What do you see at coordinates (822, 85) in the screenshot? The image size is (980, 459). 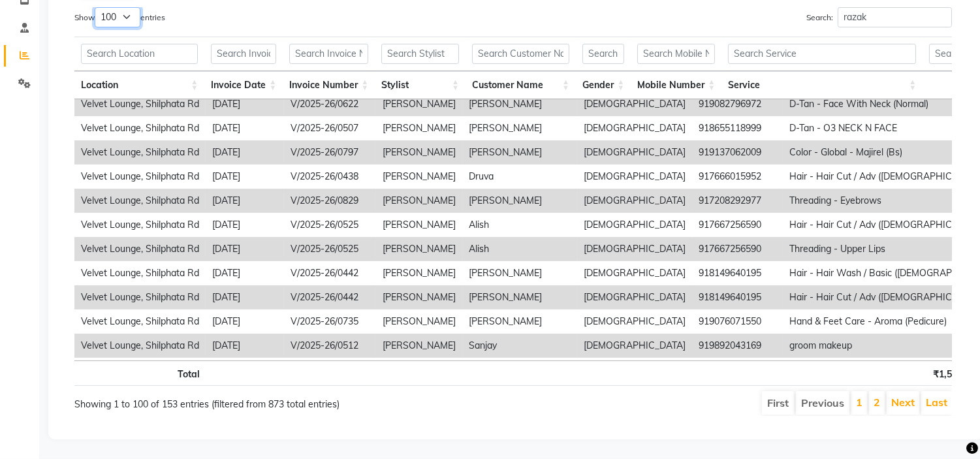 I see `th: Service: activate to sort column ascending` at bounding box center [822, 85].